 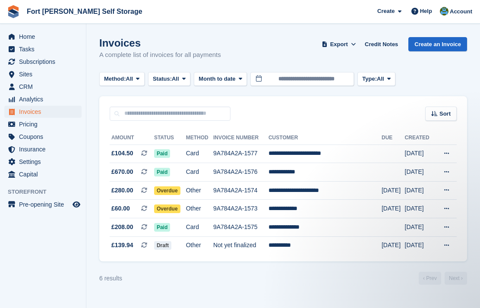 I want to click on span: Home, so click(x=45, y=37).